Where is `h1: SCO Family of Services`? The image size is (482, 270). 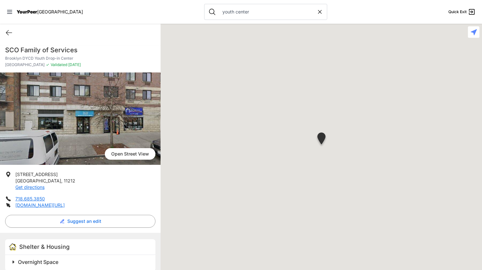
h1: SCO Family of Services is located at coordinates (80, 50).